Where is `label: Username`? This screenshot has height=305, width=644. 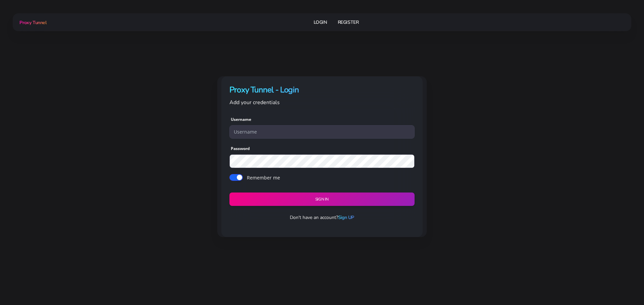 label: Username is located at coordinates (241, 120).